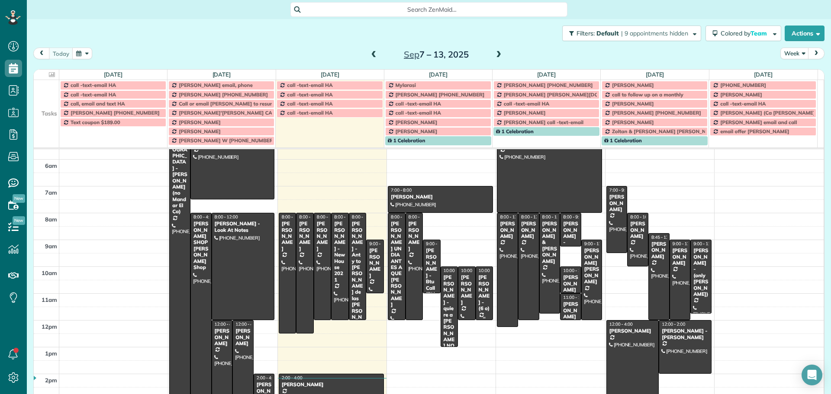  What do you see at coordinates (759, 33) in the screenshot?
I see `span: Team` at bounding box center [759, 33].